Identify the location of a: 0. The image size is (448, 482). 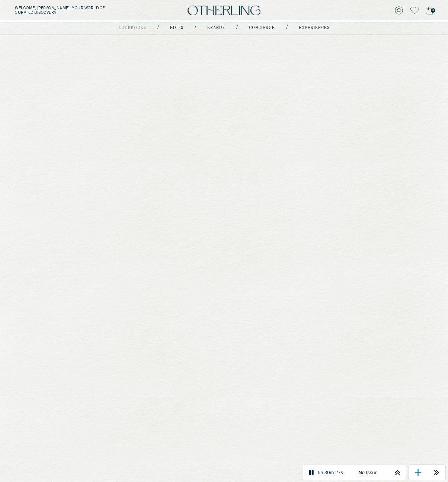
(429, 10).